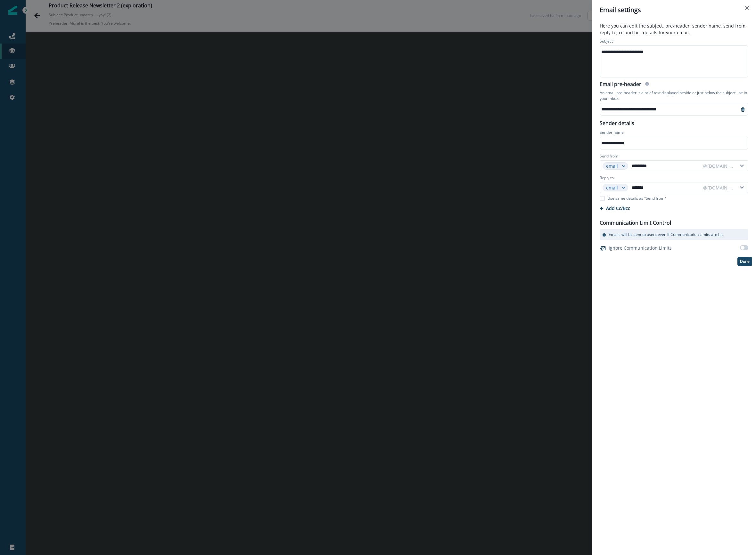 The width and height of the screenshot is (756, 555). I want to click on p: Emails will be sent to users even if Communication Limits are hit., so click(666, 235).